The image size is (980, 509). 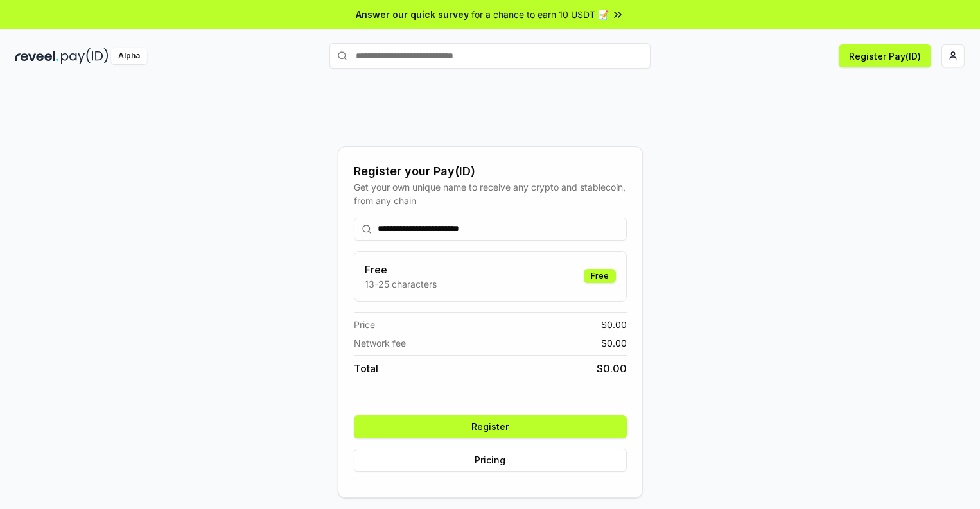 What do you see at coordinates (380, 342) in the screenshot?
I see `span: Network fee` at bounding box center [380, 342].